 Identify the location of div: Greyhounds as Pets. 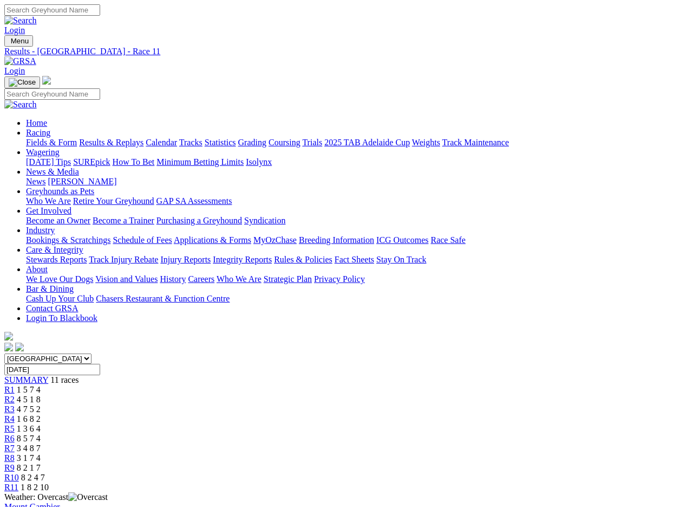
(358, 201).